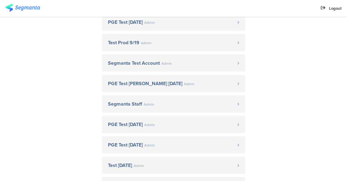  What do you see at coordinates (23, 8) in the screenshot?
I see `img: segmanta logo` at bounding box center [23, 8].